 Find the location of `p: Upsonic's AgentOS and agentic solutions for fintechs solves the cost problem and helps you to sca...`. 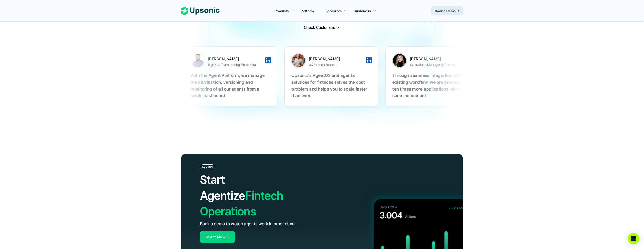

p: Upsonic's AgentOS and agentic solutions for fintechs solves the cost problem and helps you to sca... is located at coordinates (330, 86).